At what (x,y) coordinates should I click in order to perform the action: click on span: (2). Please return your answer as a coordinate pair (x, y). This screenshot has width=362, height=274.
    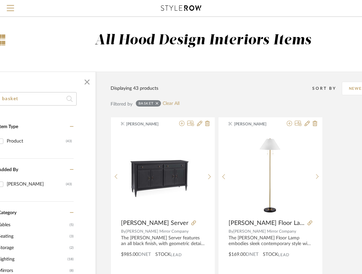
    Looking at the image, I should click on (72, 248).